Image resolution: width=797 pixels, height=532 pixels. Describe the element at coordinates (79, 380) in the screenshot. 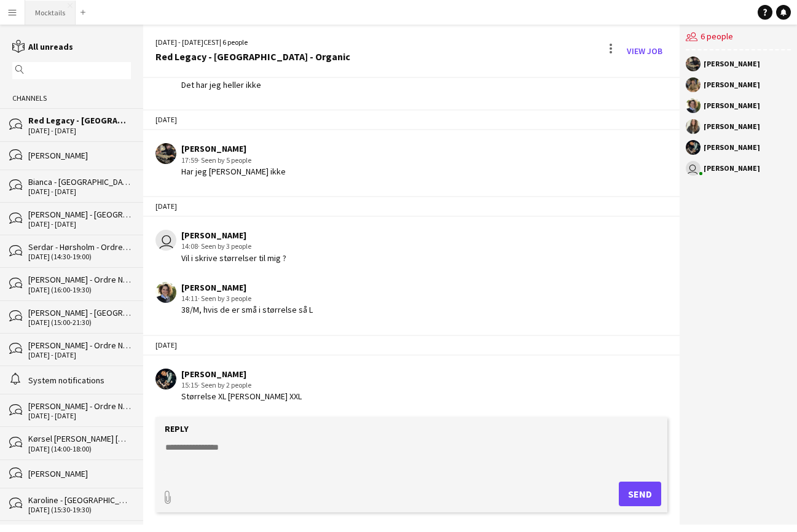

I see `div: System notifications` at that location.